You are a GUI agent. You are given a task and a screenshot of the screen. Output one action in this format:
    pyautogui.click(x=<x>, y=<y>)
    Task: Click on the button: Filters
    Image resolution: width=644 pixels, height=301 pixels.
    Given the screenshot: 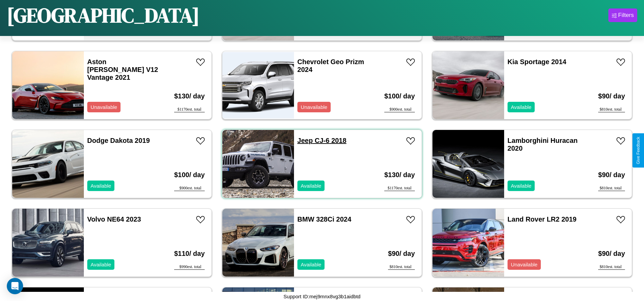 What is the action you would take?
    pyautogui.click(x=623, y=15)
    